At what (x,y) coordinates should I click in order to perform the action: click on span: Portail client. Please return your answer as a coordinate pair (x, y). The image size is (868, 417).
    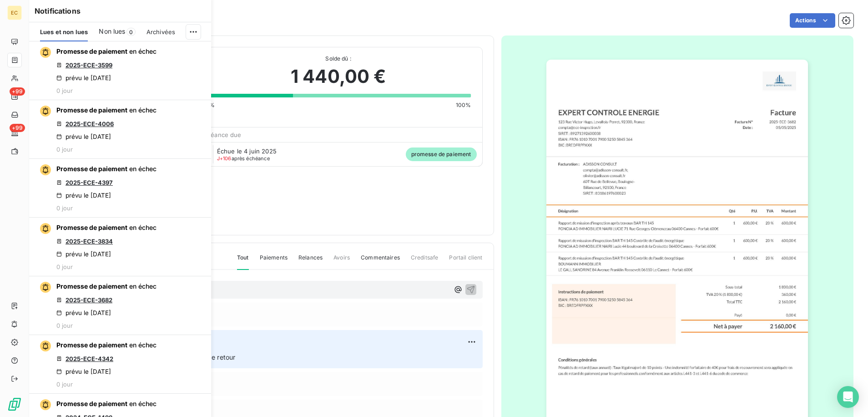
    Looking at the image, I should click on (465, 261).